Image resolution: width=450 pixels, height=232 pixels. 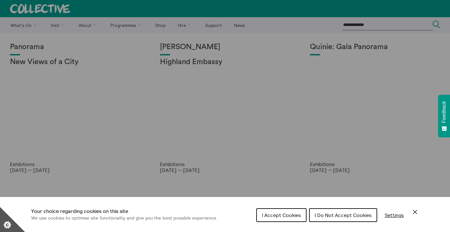 I want to click on span: I Do Not Accept Cookies, so click(x=343, y=215).